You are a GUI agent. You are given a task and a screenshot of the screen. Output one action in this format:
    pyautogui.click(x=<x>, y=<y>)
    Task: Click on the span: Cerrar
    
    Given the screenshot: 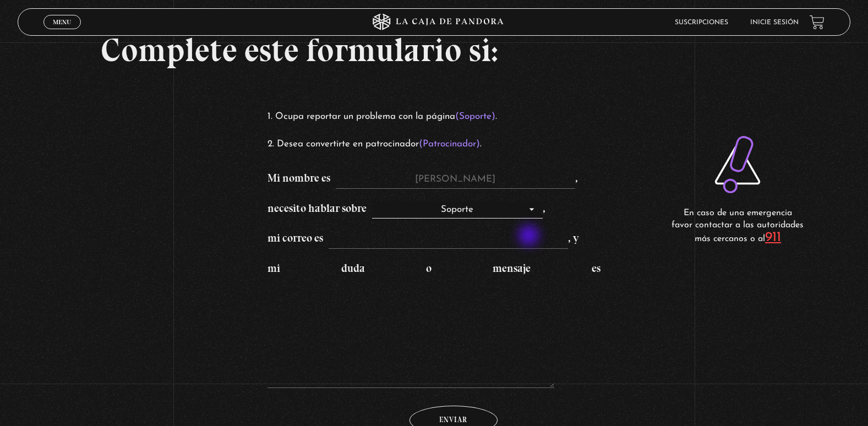 What is the action you would take?
    pyautogui.click(x=62, y=32)
    